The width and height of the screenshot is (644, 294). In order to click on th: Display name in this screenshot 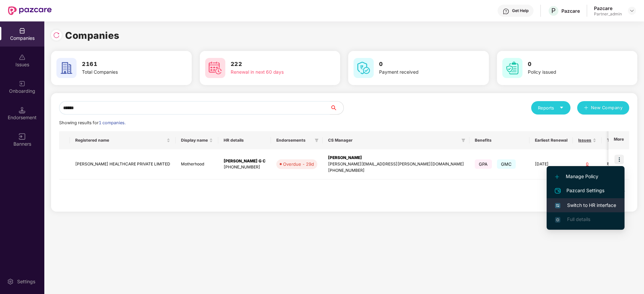, I will do `click(197, 140)`.